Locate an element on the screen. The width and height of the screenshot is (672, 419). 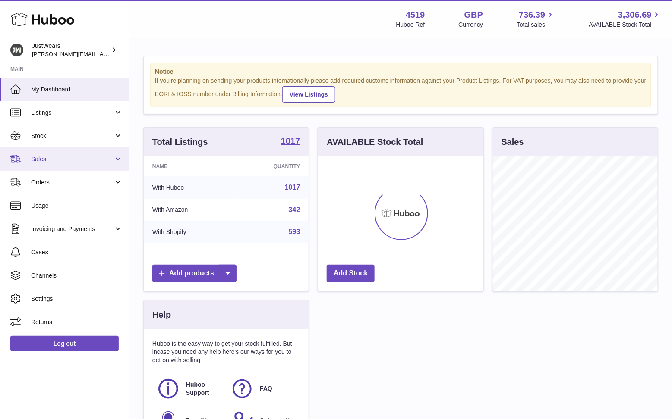
strong: 1017 is located at coordinates (290, 141).